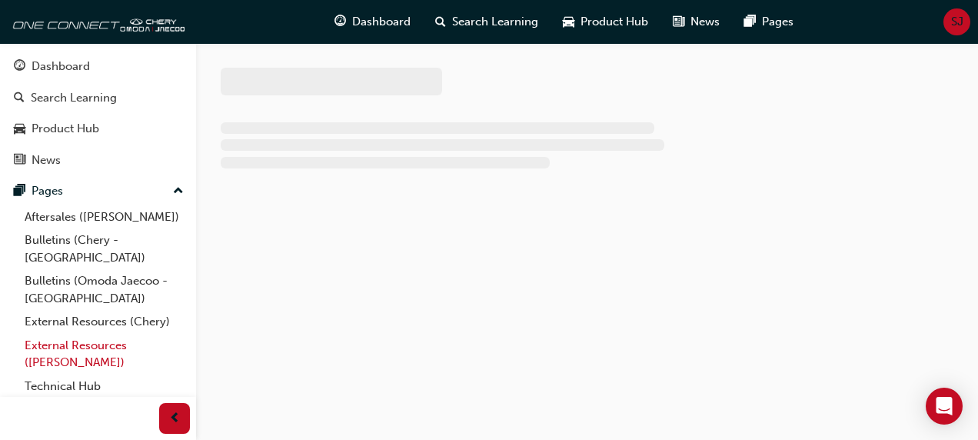  Describe the element at coordinates (175, 418) in the screenshot. I see `span: prev-icon` at that location.